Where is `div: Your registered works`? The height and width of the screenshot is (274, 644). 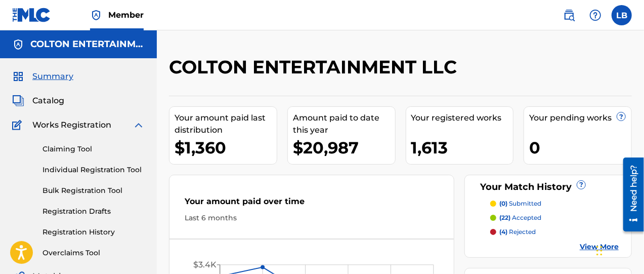
div: Your registered works is located at coordinates (462, 118).